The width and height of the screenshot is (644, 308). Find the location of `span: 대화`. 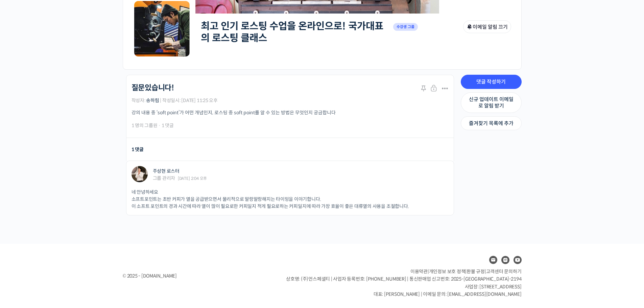

span: 대화 is located at coordinates (66, 228).